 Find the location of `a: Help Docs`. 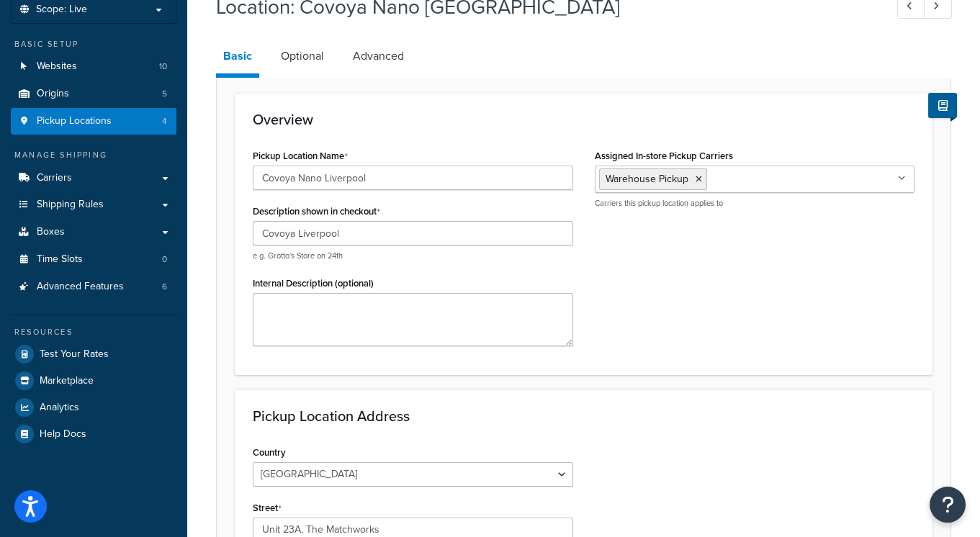

a: Help Docs is located at coordinates (93, 434).